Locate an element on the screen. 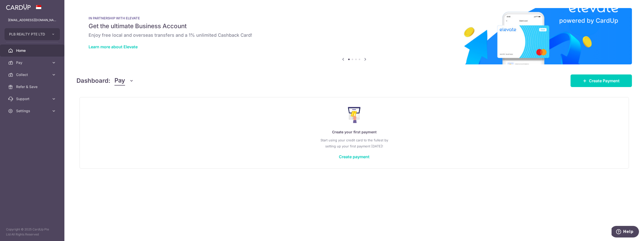 The width and height of the screenshot is (644, 241). p: IN PARTNERSHIP WITH ELEVATE is located at coordinates (354, 18).